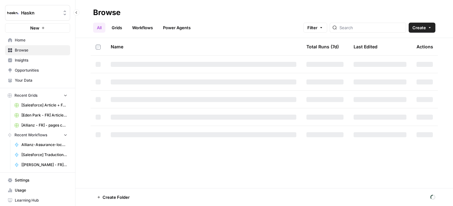  I want to click on div: Total Runs (7d), so click(322, 47).